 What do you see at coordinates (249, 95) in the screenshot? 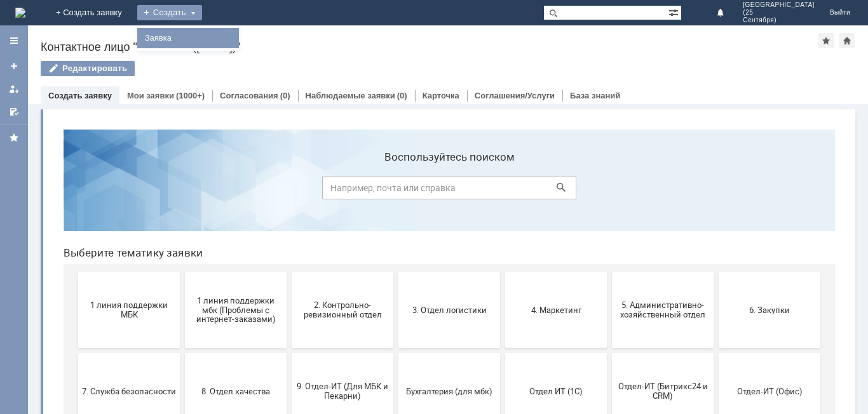
I see `a: Согласования` at bounding box center [249, 95].